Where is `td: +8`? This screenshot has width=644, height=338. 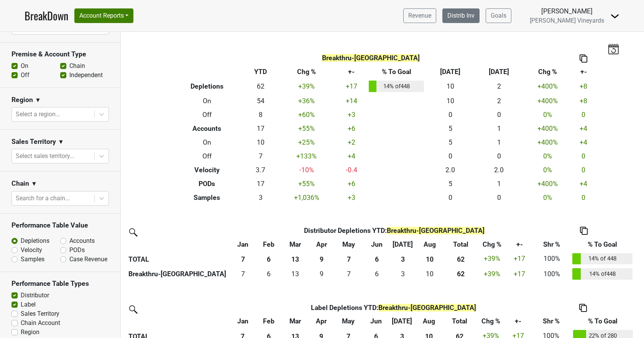
td: +8 is located at coordinates (584, 86).